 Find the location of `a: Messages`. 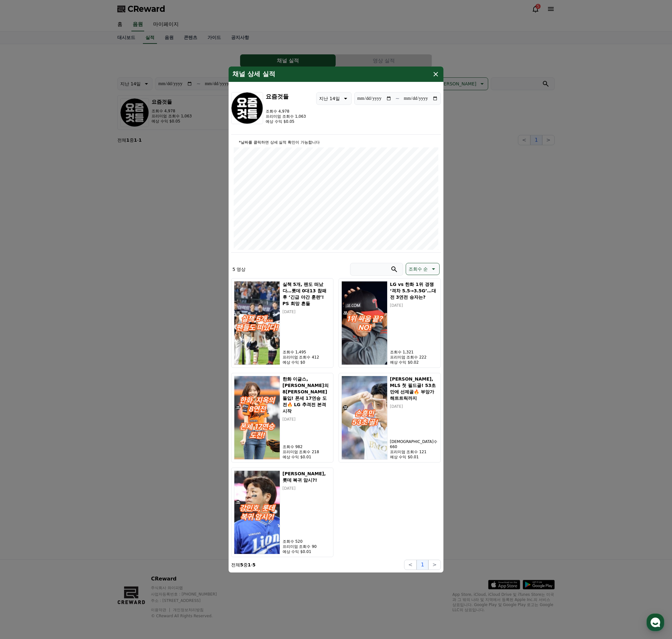

a: Messages is located at coordinates (62, 211).